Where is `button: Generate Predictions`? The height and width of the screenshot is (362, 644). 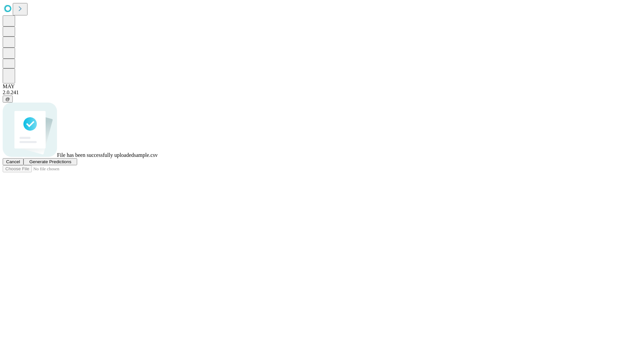 button: Generate Predictions is located at coordinates (50, 161).